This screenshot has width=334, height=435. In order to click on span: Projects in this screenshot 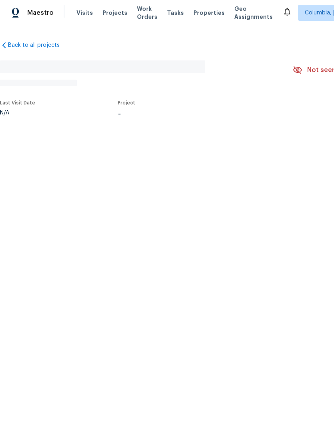, I will do `click(115, 13)`.